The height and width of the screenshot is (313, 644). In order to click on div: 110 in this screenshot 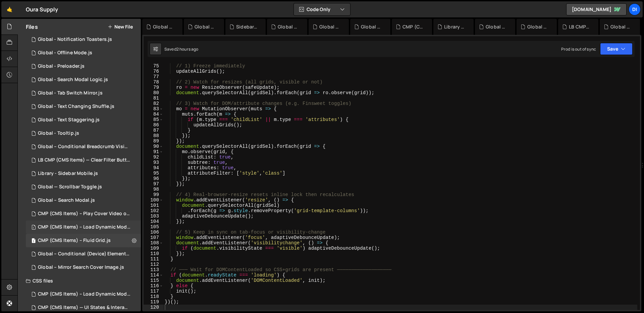, I will do `click(153, 254)`.